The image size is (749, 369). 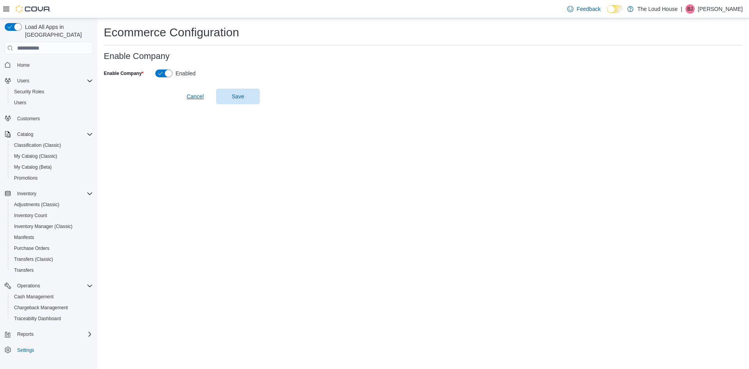 I want to click on span: Enabled, so click(x=184, y=73).